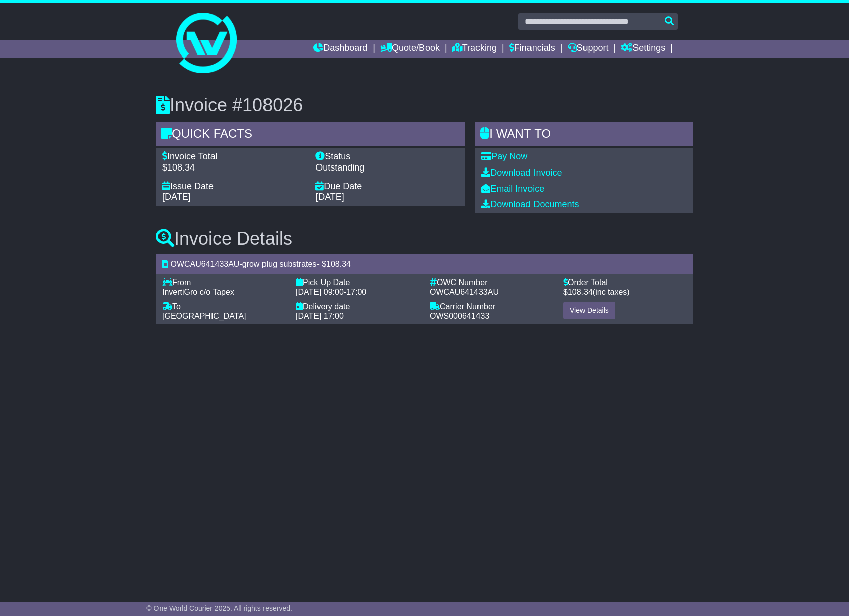 This screenshot has height=616, width=849. Describe the element at coordinates (521, 172) in the screenshot. I see `a: Download Invoice` at that location.